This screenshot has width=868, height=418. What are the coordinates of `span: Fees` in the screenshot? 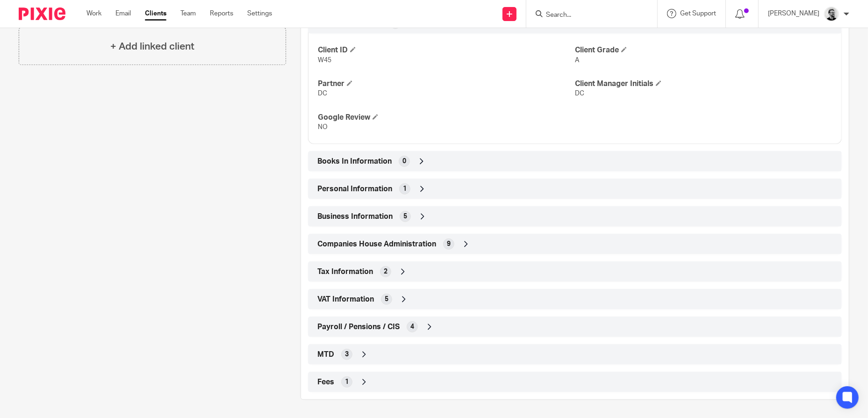 It's located at (326, 382).